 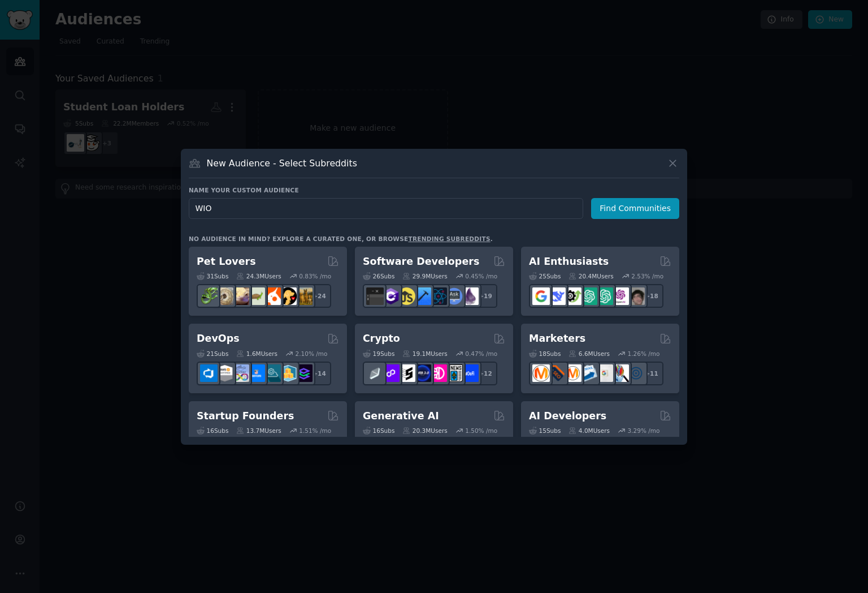 I want to click on div: 0.83 % /mo, so click(x=315, y=277).